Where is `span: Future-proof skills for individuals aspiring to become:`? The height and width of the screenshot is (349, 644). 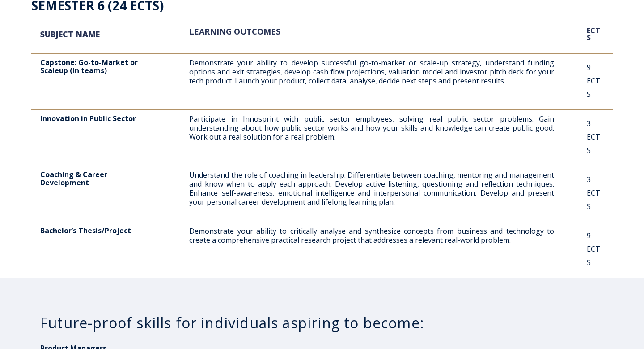 span: Future-proof skills for individuals aspiring to become: is located at coordinates (232, 322).